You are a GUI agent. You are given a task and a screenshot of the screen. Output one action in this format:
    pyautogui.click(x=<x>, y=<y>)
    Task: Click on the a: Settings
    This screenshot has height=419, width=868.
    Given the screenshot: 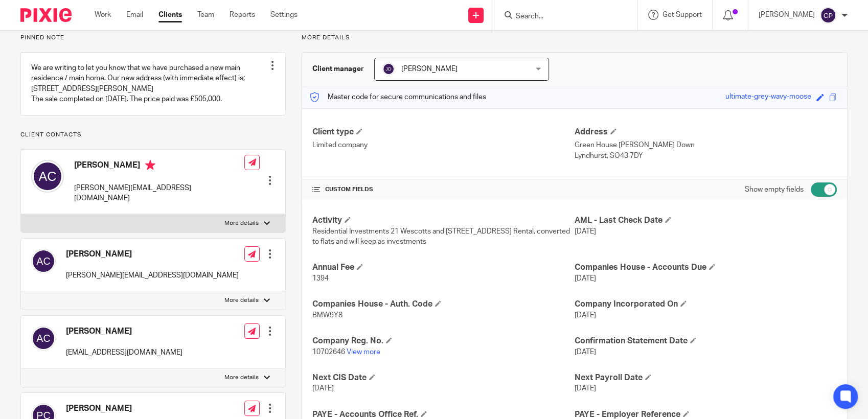 What is the action you would take?
    pyautogui.click(x=284, y=15)
    